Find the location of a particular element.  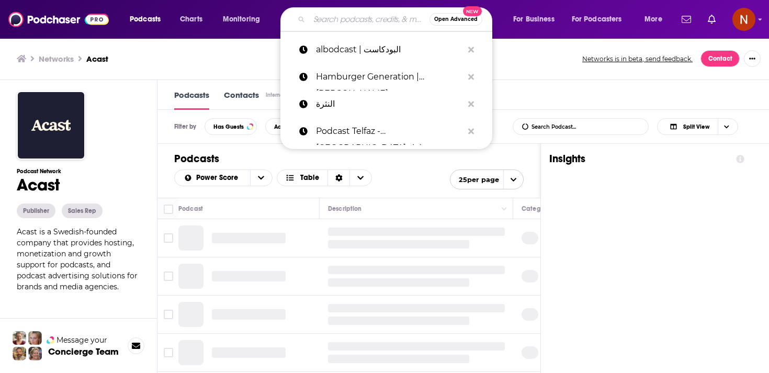

a: Networks is located at coordinates (56, 59).